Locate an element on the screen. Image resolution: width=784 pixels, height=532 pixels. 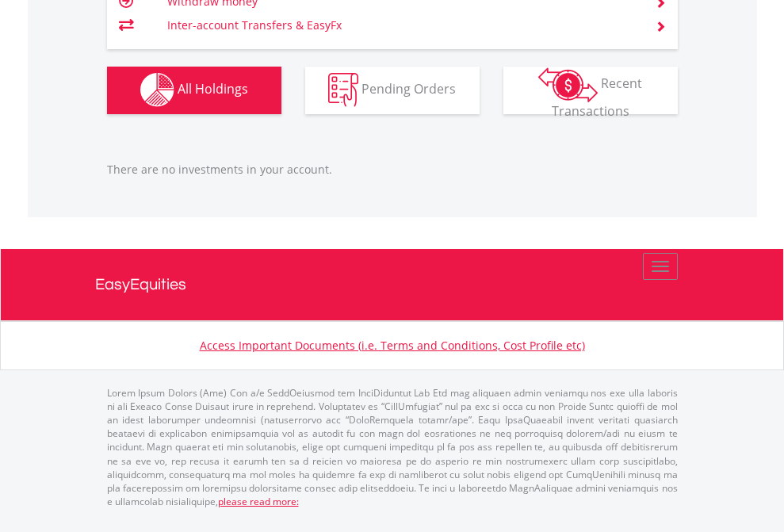
div: EasyEquities is located at coordinates (392, 285).